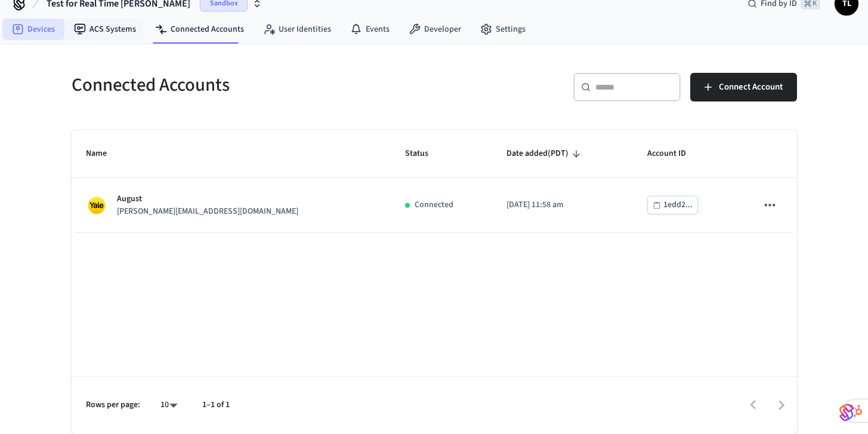 This screenshot has width=868, height=434. What do you see at coordinates (674, 153) in the screenshot?
I see `span: Account ID` at bounding box center [674, 153].